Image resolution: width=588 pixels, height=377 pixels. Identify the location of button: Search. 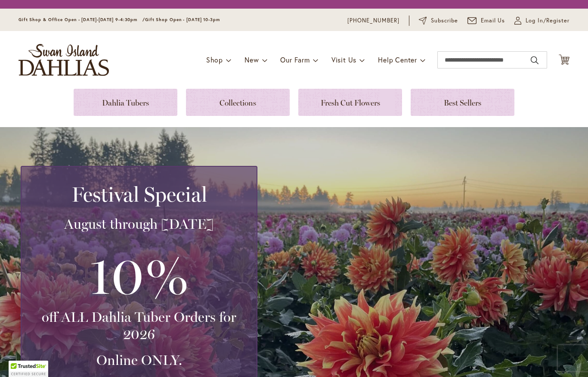
(534, 60).